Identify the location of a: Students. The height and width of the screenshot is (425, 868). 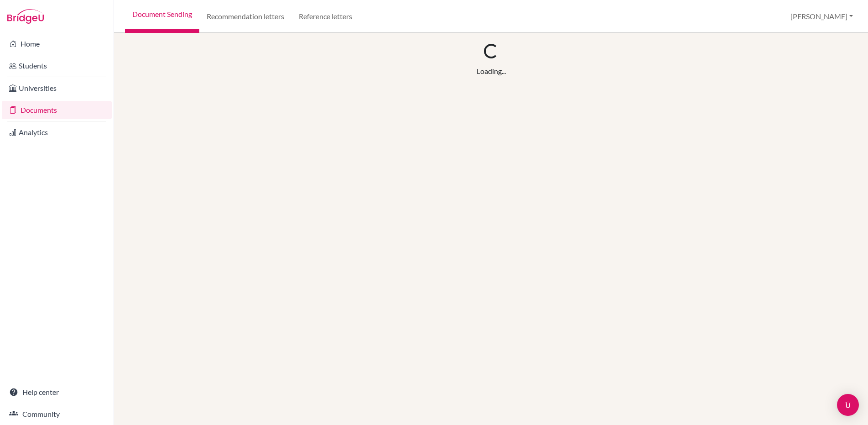
(57, 66).